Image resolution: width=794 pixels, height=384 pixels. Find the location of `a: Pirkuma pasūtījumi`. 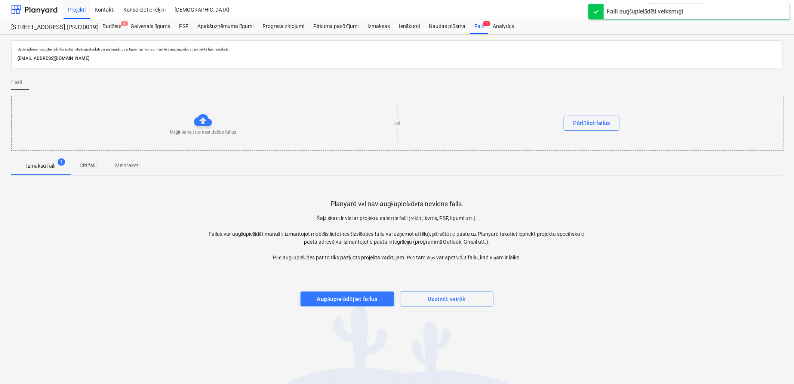

a: Pirkuma pasūtījumi is located at coordinates (336, 27).